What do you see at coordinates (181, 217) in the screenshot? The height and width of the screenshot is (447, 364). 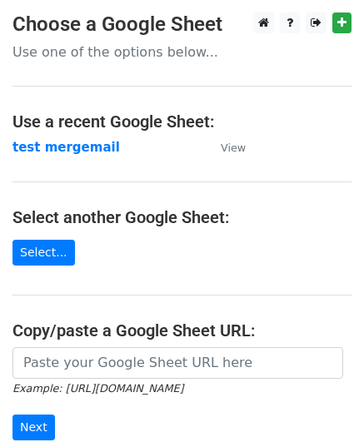 I see `h4: Select another Google Sheet:` at bounding box center [181, 217].